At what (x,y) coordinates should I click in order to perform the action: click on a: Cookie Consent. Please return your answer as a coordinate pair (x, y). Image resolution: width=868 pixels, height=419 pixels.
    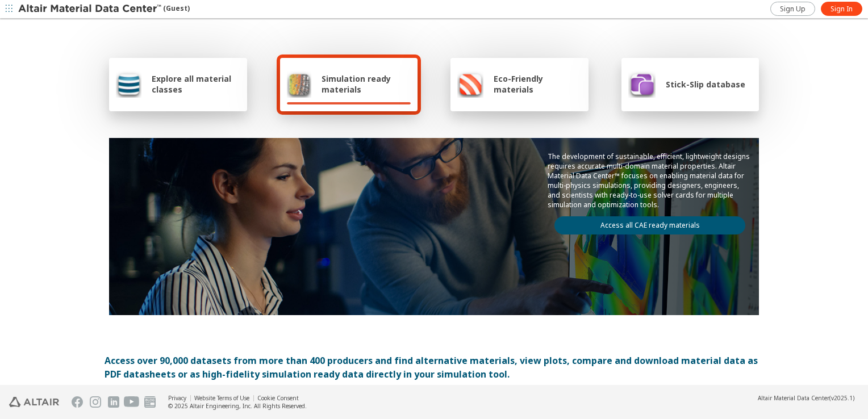
    Looking at the image, I should click on (278, 399).